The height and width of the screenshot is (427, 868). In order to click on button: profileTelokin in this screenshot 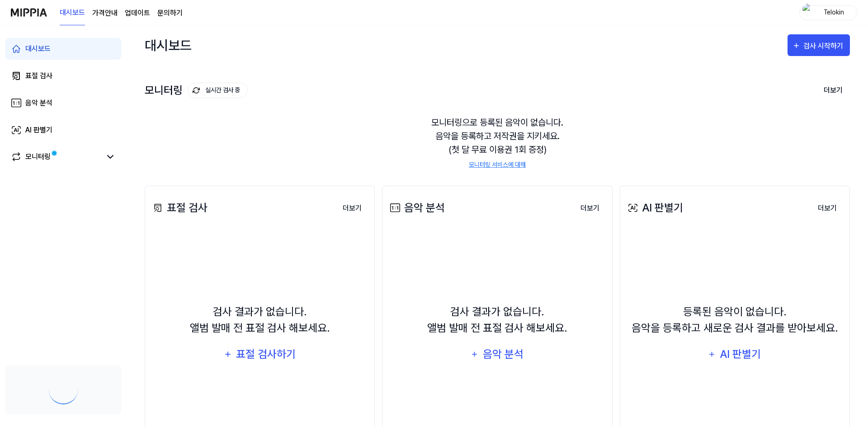, I will do `click(828, 13)`.